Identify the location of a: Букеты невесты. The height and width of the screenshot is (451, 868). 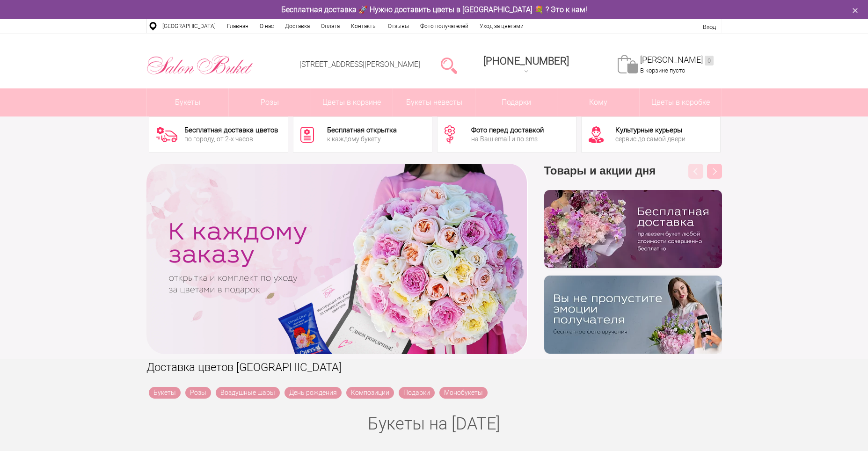
(434, 102).